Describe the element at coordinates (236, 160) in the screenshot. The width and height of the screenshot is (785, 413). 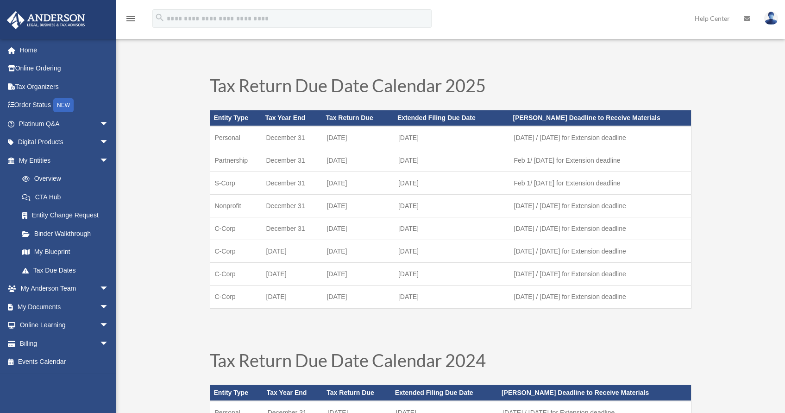
I see `td: Partnership` at that location.